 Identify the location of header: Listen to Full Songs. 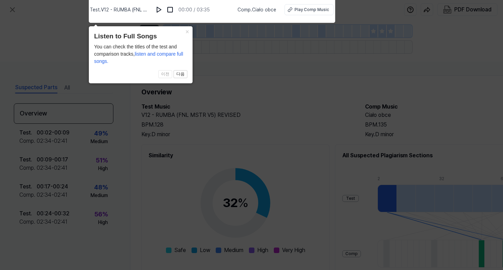
(141, 36).